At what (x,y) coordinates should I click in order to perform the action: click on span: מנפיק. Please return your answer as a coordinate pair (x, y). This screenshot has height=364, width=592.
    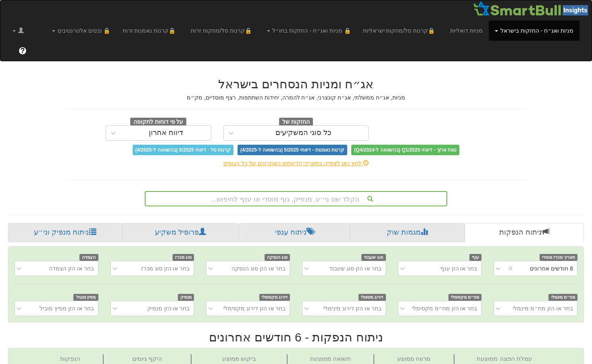
    Looking at the image, I should click on (186, 297).